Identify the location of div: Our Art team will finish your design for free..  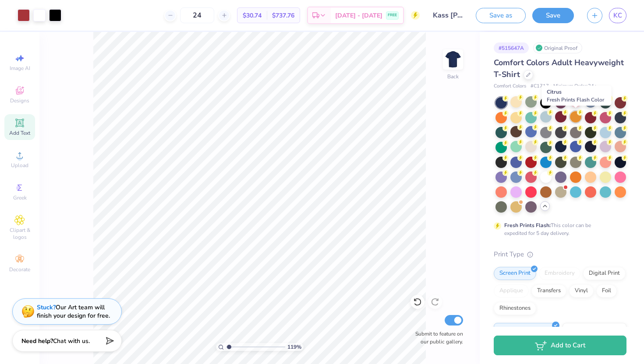
(73, 312).